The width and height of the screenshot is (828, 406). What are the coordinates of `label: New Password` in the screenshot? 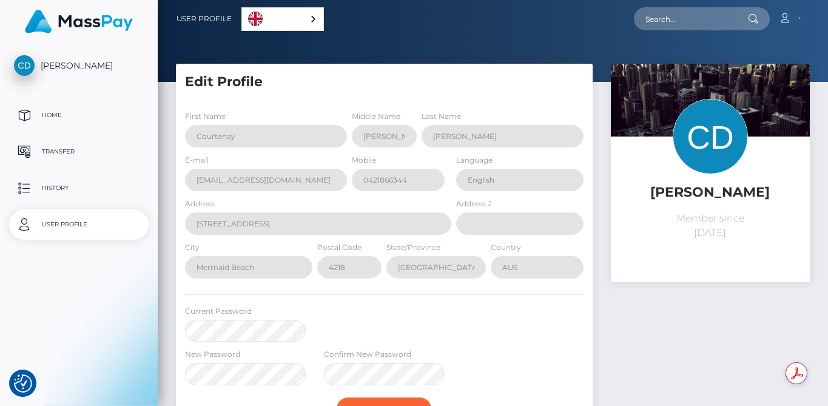 It's located at (212, 354).